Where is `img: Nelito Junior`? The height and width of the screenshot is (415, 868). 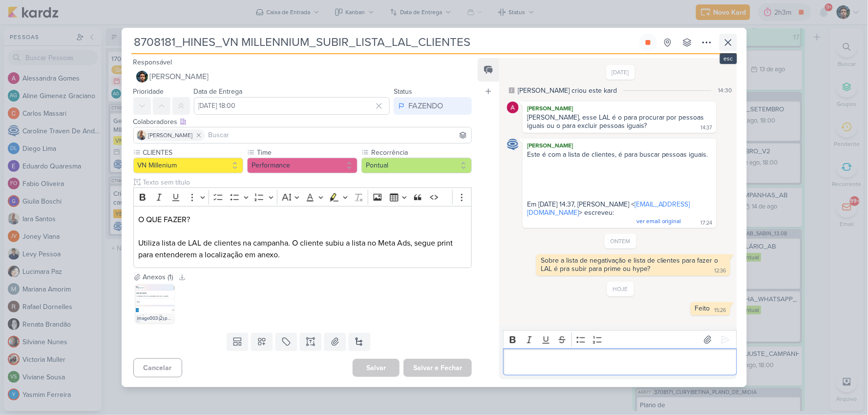 img: Nelito Junior is located at coordinates (142, 77).